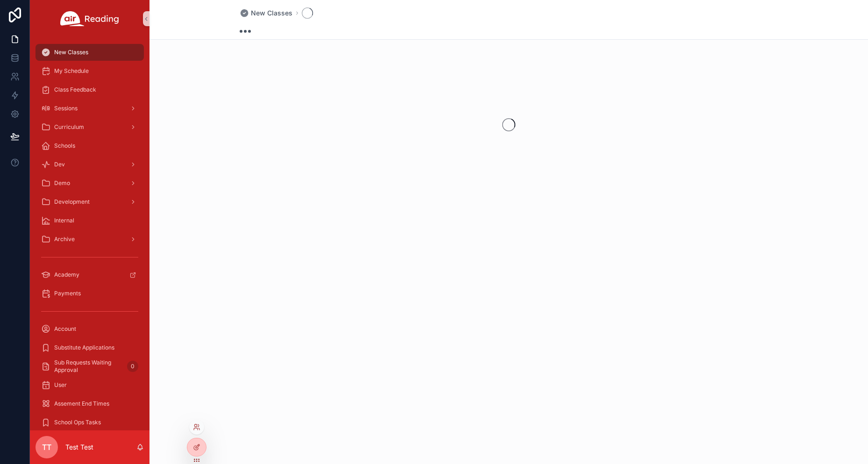 The image size is (868, 464). Describe the element at coordinates (84, 347) in the screenshot. I see `span: Substitute Applications` at that location.